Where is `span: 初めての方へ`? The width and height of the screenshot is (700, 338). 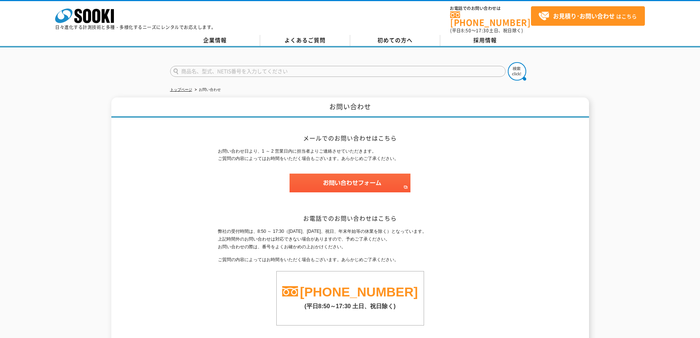
span: 初めての方へ is located at coordinates (395, 40).